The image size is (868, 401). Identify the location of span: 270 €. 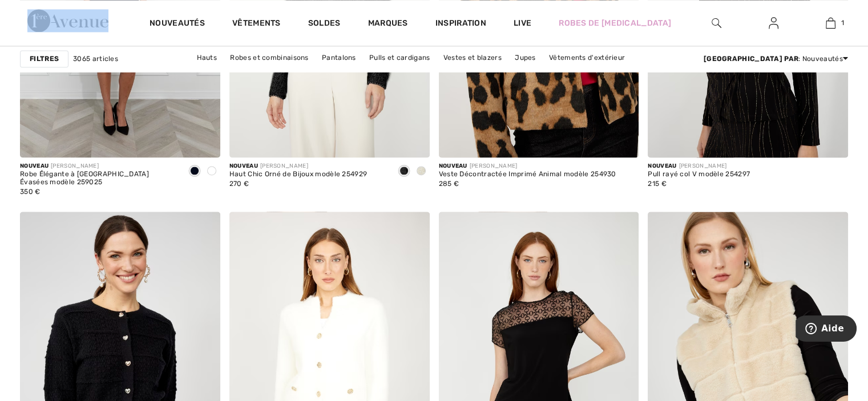
(239, 184).